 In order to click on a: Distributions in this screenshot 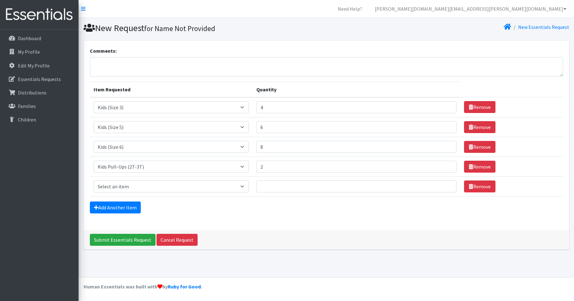, I will do `click(39, 93)`.